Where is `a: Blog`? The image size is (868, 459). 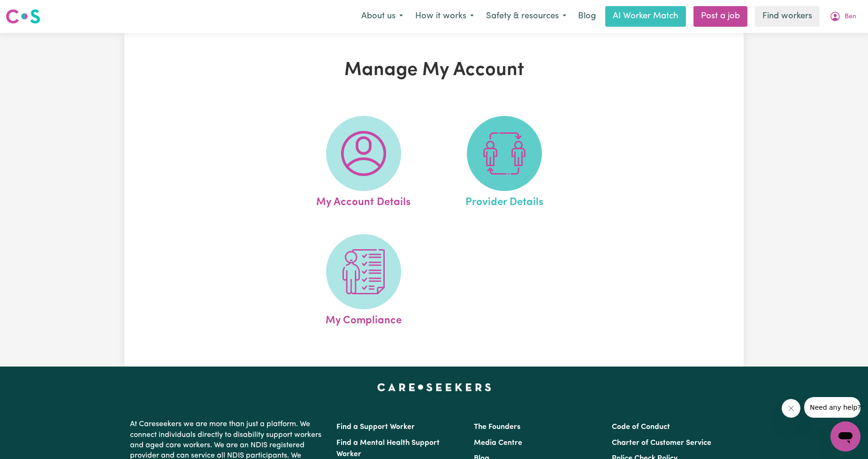
a: Blog is located at coordinates (587, 16).